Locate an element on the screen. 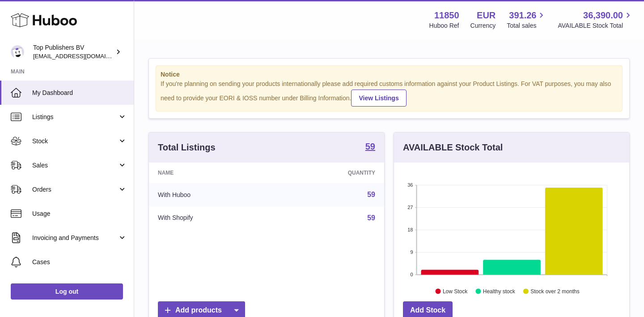 The width and height of the screenshot is (644, 317). td: With Huboo is located at coordinates (213, 195).